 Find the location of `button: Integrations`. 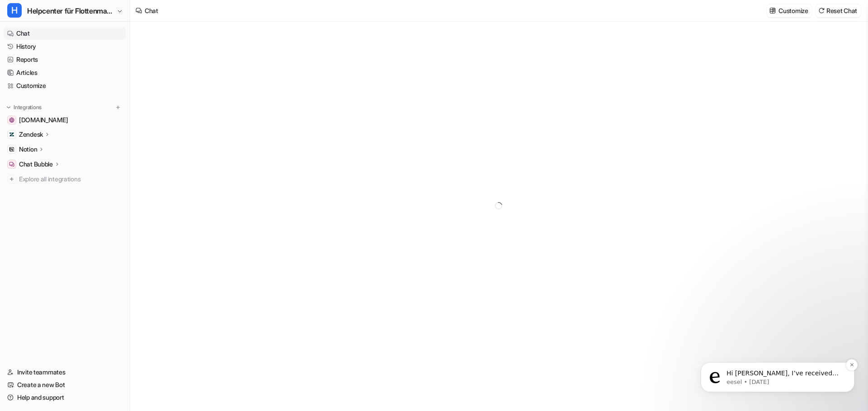

button: Integrations is located at coordinates (24, 108).